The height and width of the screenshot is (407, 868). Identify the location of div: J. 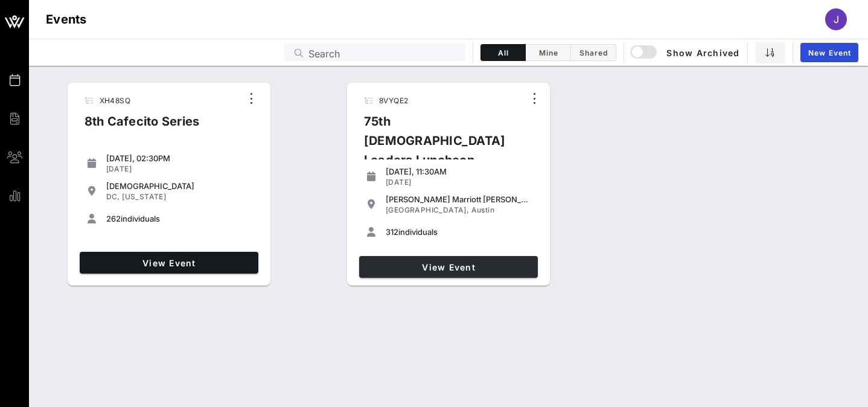
(835, 19).